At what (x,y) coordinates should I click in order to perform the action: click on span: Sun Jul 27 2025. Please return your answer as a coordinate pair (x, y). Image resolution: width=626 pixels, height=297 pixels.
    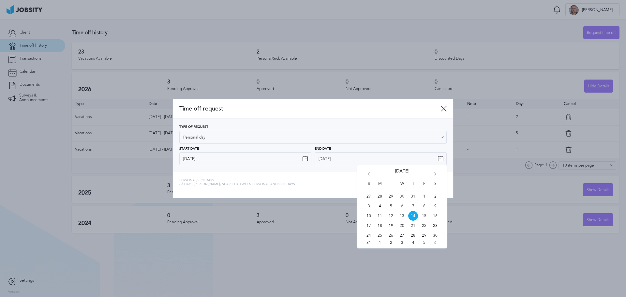
    Looking at the image, I should click on (369, 196).